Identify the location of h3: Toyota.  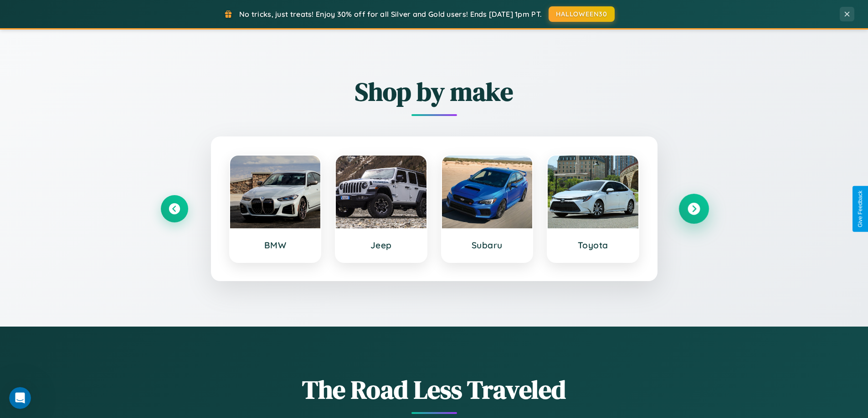
(592, 245).